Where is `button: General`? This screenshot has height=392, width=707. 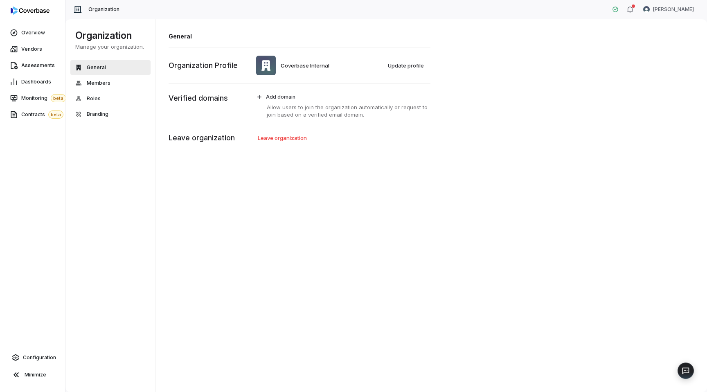 button: General is located at coordinates (111, 68).